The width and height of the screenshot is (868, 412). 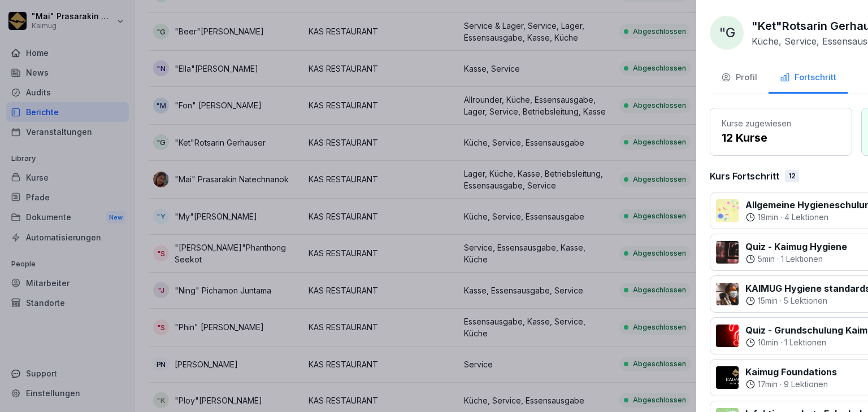 I want to click on p: 9 Lektionen, so click(x=805, y=384).